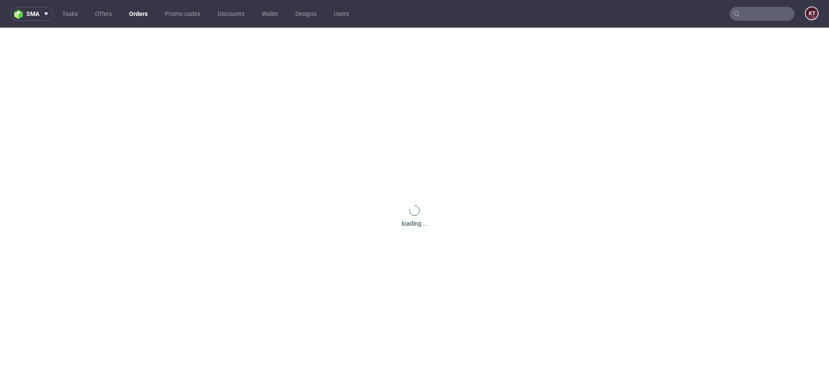  Describe the element at coordinates (32, 14) in the screenshot. I see `button: sma` at that location.